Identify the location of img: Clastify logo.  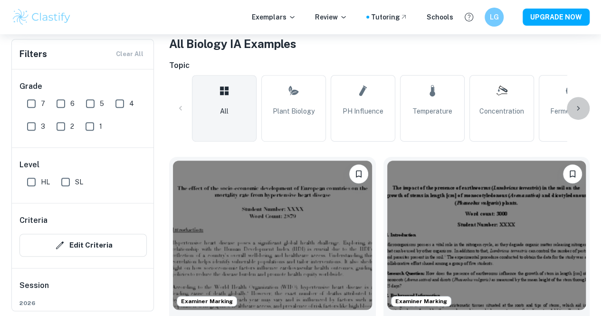
(41, 17).